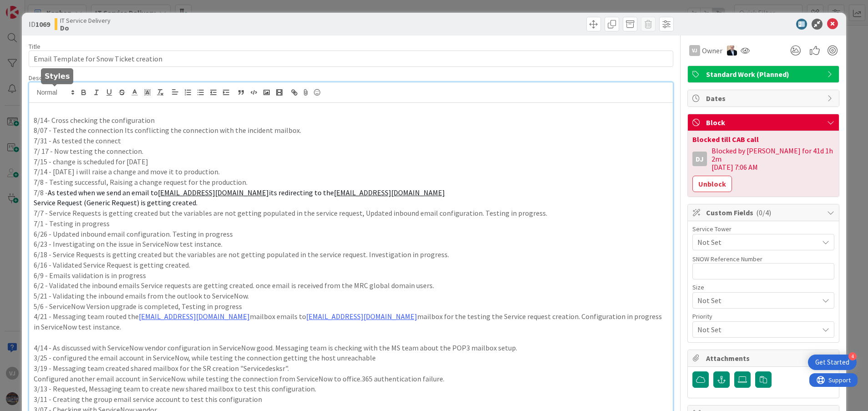 The height and width of the screenshot is (411, 868). Describe the element at coordinates (351, 347) in the screenshot. I see `p: 4/14 - As discussed with ServiceNow vendor configuration in ServiceNow good. Messaging team is ch...` at that location.